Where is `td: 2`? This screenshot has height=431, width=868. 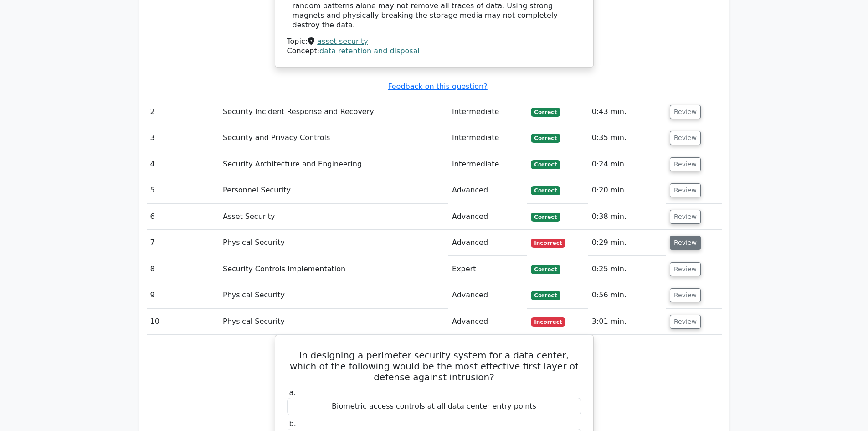
td: 2 is located at coordinates (183, 112).